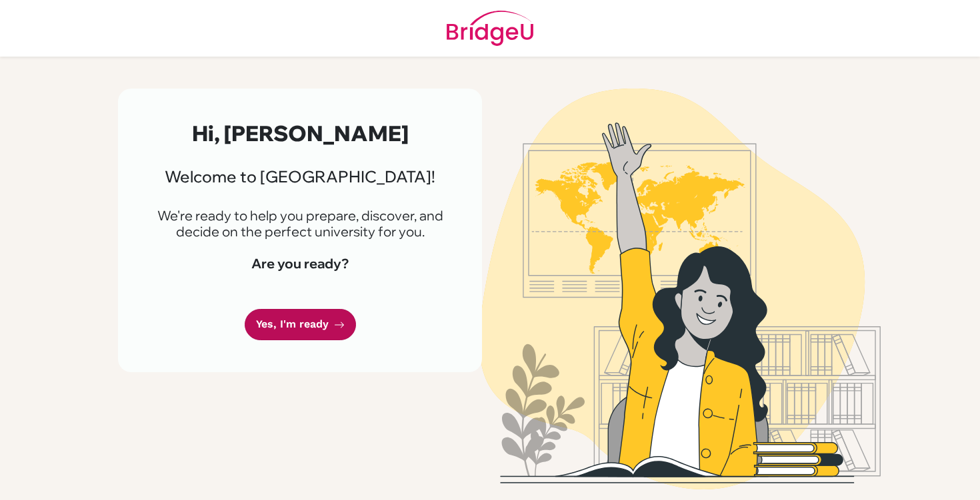  Describe the element at coordinates (300, 224) in the screenshot. I see `p: We're ready to help you prepare, discover, and decide on the perfect university for you.` at that location.